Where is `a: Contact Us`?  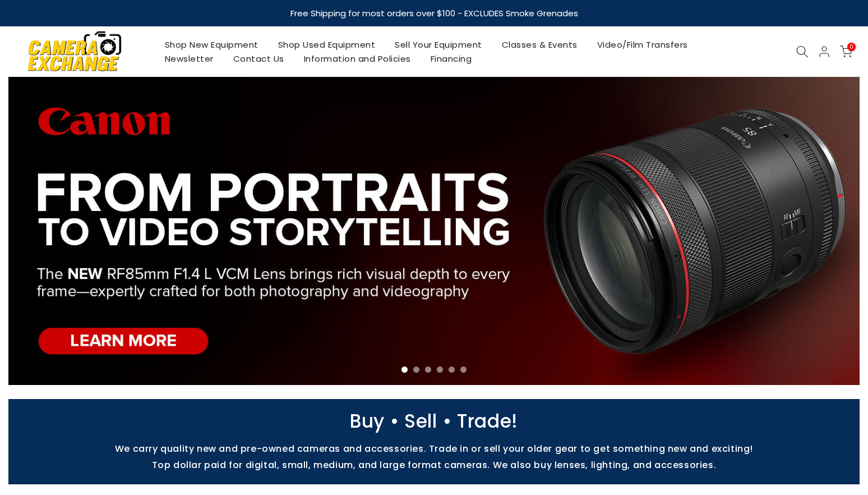 a: Contact Us is located at coordinates (258, 58).